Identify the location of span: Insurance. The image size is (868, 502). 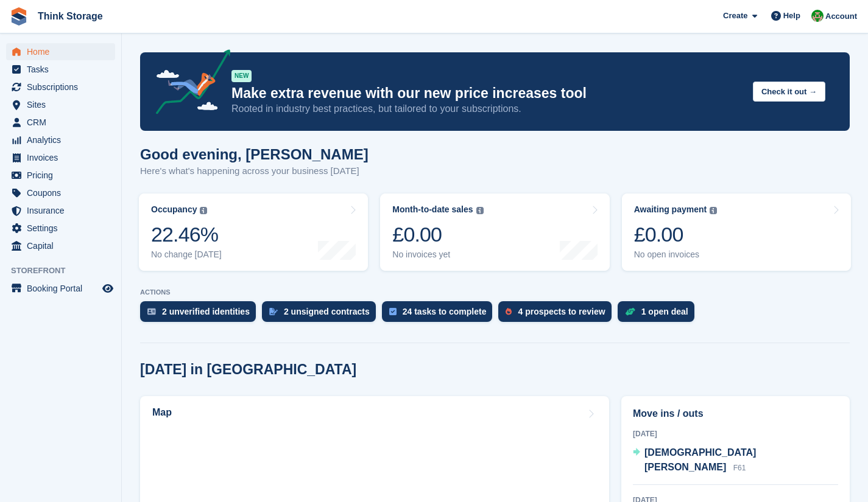
(64, 211).